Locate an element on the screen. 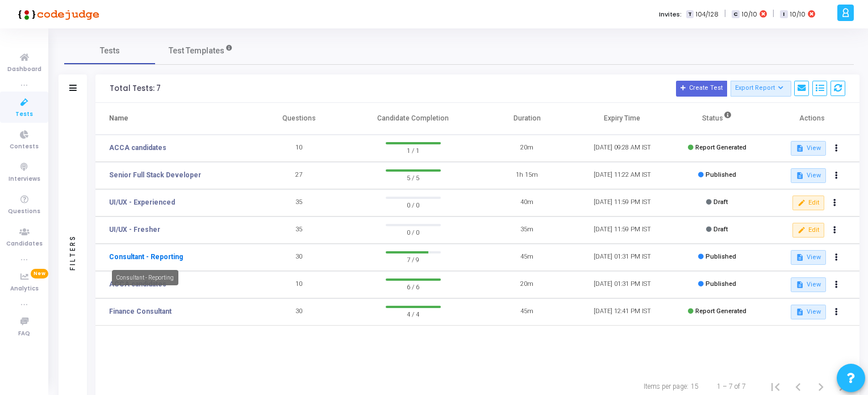  span: New is located at coordinates (39, 274).